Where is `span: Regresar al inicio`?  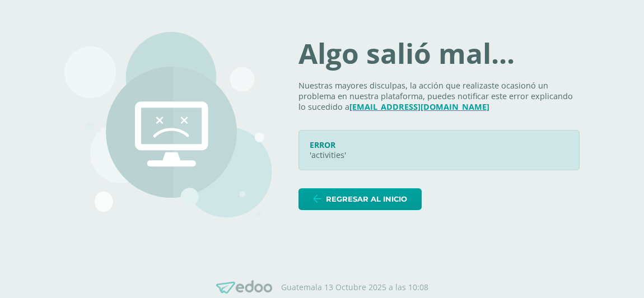
span: Regresar al inicio is located at coordinates (366, 199).